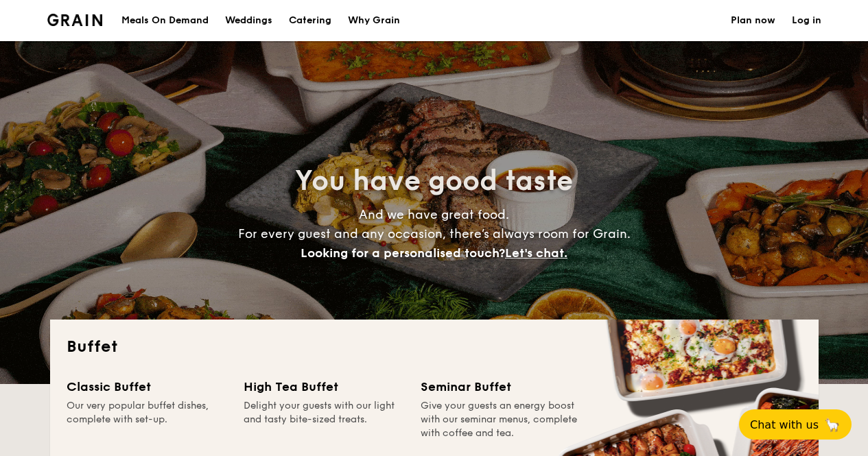 The image size is (868, 456). Describe the element at coordinates (324, 420) in the screenshot. I see `div: Delight your guests with our light and tasty bite-sized treats.` at that location.